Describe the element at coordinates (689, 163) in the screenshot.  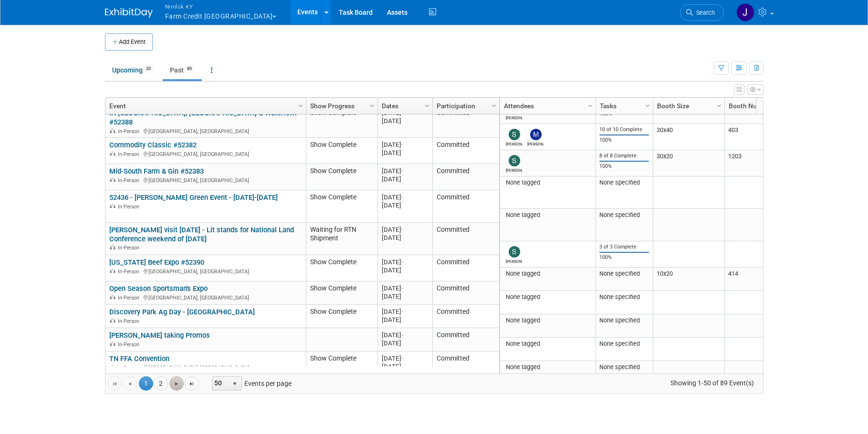
I see `td: 30x20` at that location.